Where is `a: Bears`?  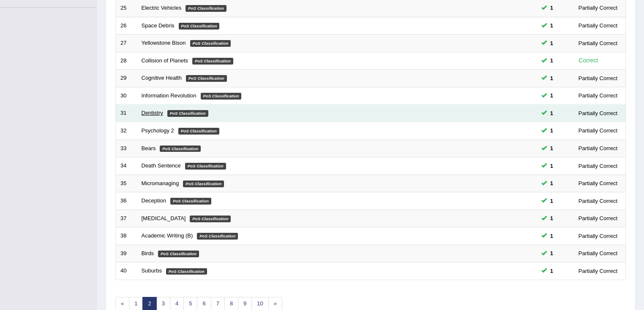
a: Bears is located at coordinates (149, 148).